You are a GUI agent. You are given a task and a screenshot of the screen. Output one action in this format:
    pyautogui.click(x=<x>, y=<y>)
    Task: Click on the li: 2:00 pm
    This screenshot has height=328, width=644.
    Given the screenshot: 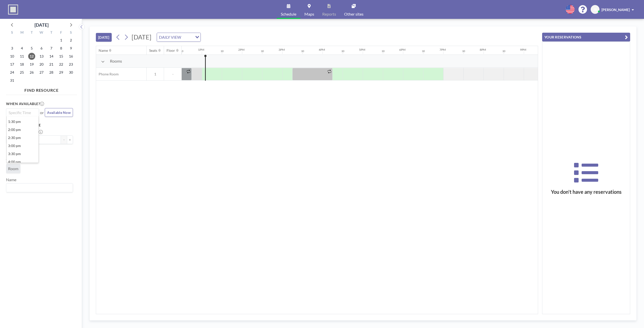 What is the action you would take?
    pyautogui.click(x=23, y=130)
    